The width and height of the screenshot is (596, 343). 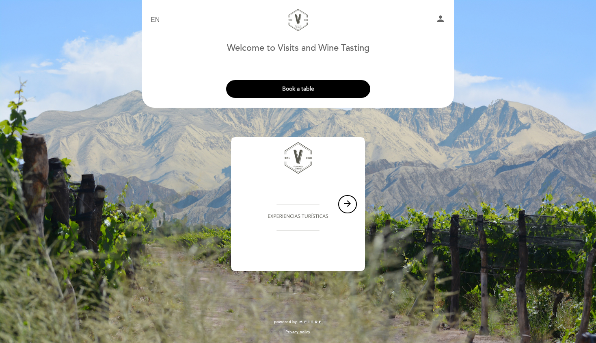 What do you see at coordinates (348, 204) in the screenshot?
I see `button: arrow_forward` at bounding box center [348, 204].